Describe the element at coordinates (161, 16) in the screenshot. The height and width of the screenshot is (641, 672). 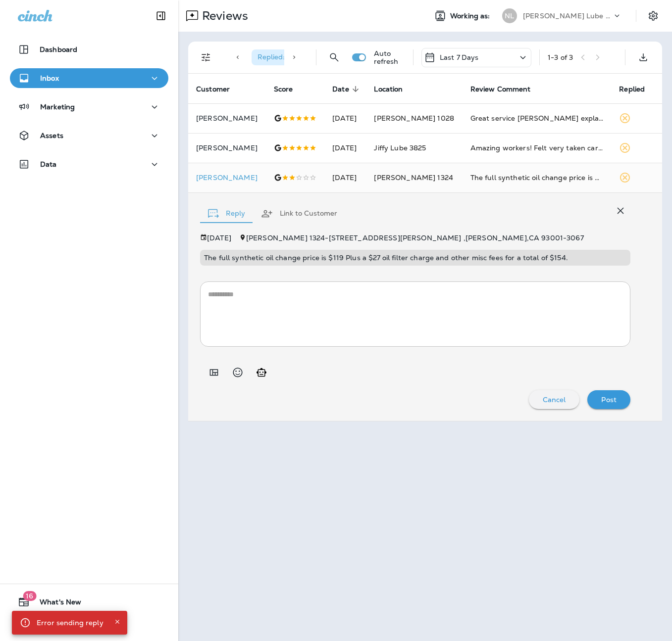
I see `button: Collapse Sidebar` at that location.